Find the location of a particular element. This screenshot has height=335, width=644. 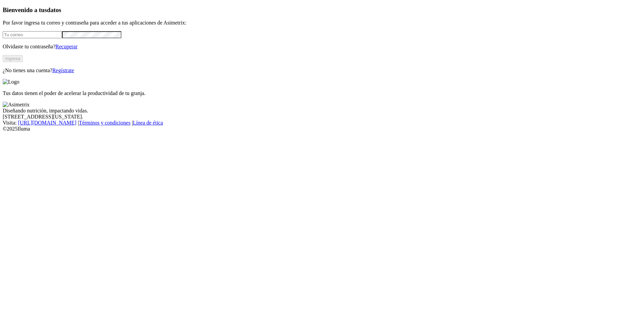

h3: Bienvenido a tus is located at coordinates (322, 10).